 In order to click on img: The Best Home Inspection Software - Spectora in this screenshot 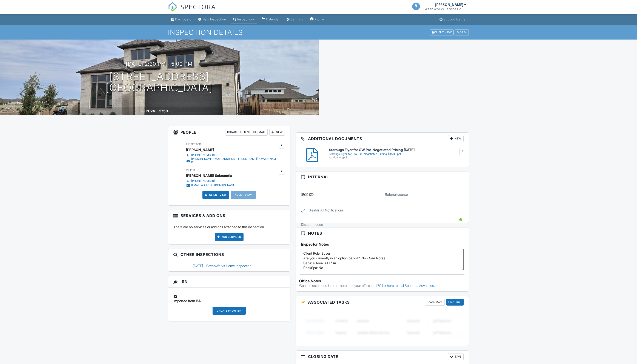, I will do `click(173, 7)`.